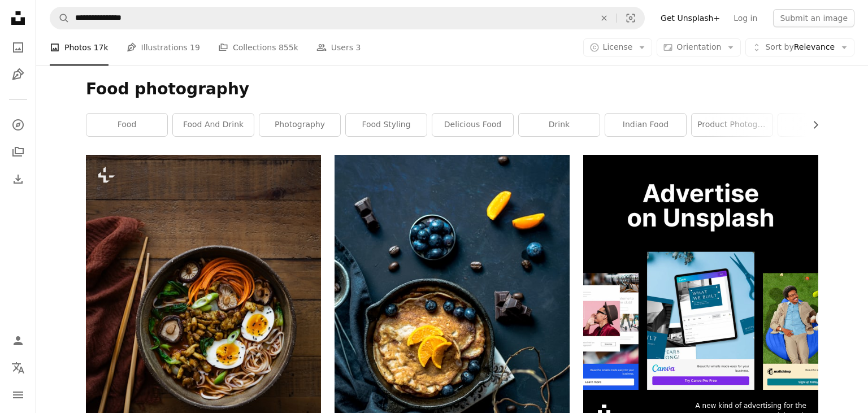 This screenshot has height=413, width=868. I want to click on a: product photography, so click(732, 125).